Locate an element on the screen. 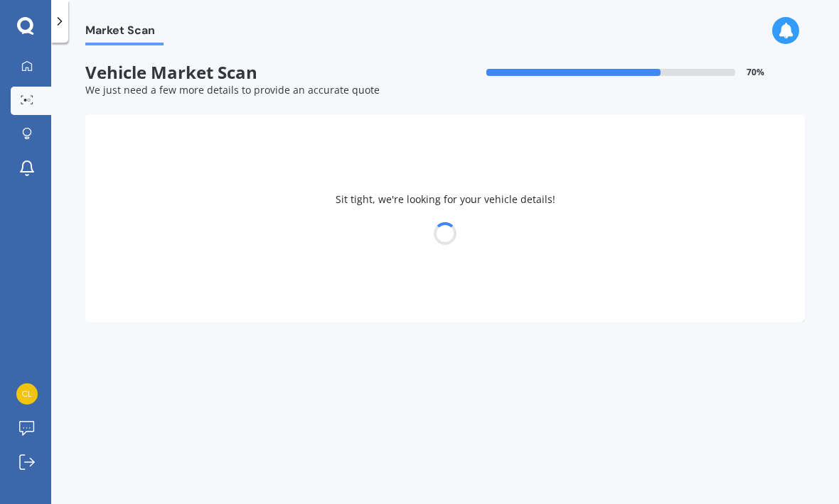 The width and height of the screenshot is (839, 504). img: 321cb2616f8e45d437be9cf5893959c3 is located at coordinates (27, 394).